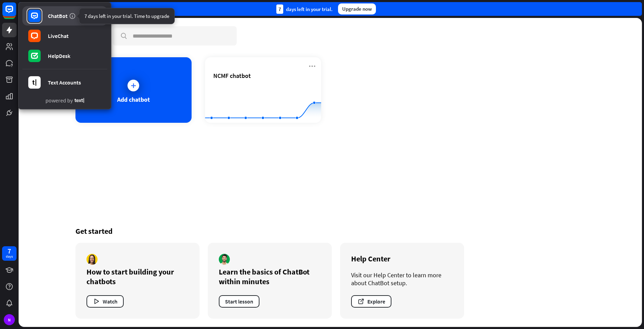 The image size is (644, 329). What do you see at coordinates (402, 259) in the screenshot?
I see `div: Help Center` at bounding box center [402, 259].